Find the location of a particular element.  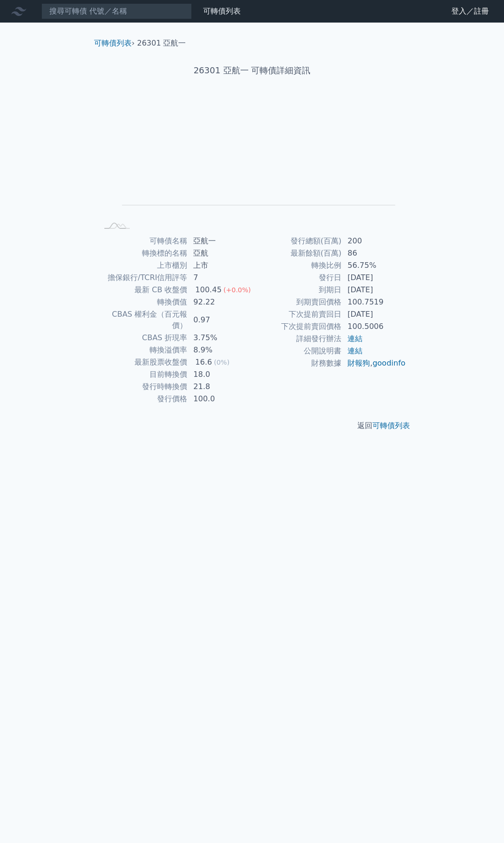

td: 下次提前賣回日 is located at coordinates (297, 314).